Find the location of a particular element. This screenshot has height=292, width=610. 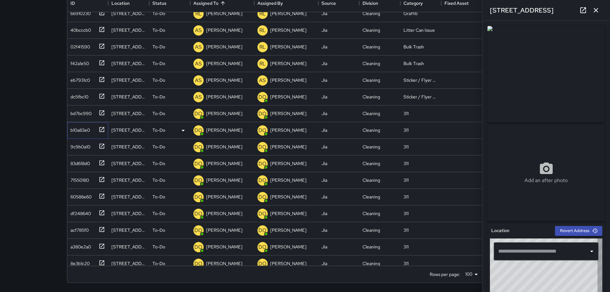

p: Rows per page: is located at coordinates (445, 274).